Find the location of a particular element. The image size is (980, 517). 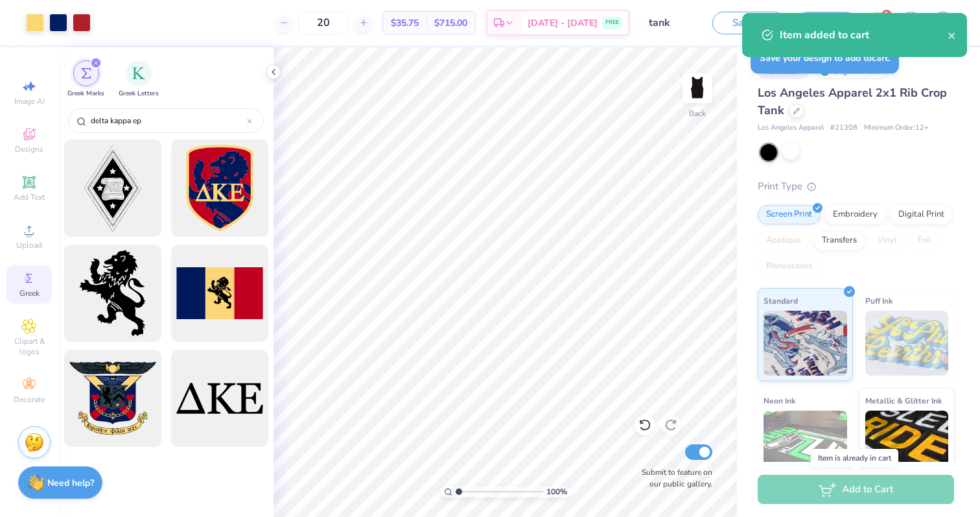

div: Print Type is located at coordinates (856, 186).